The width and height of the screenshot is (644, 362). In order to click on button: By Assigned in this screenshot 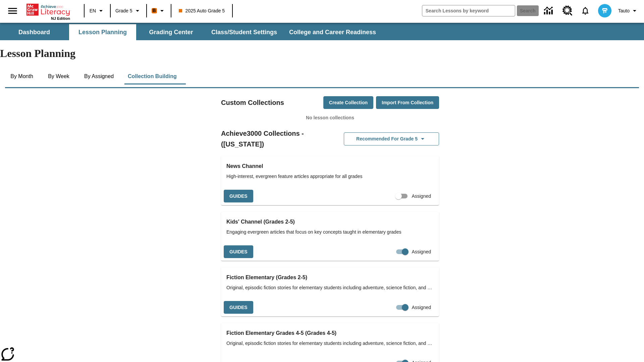, I will do `click(99, 76)`.